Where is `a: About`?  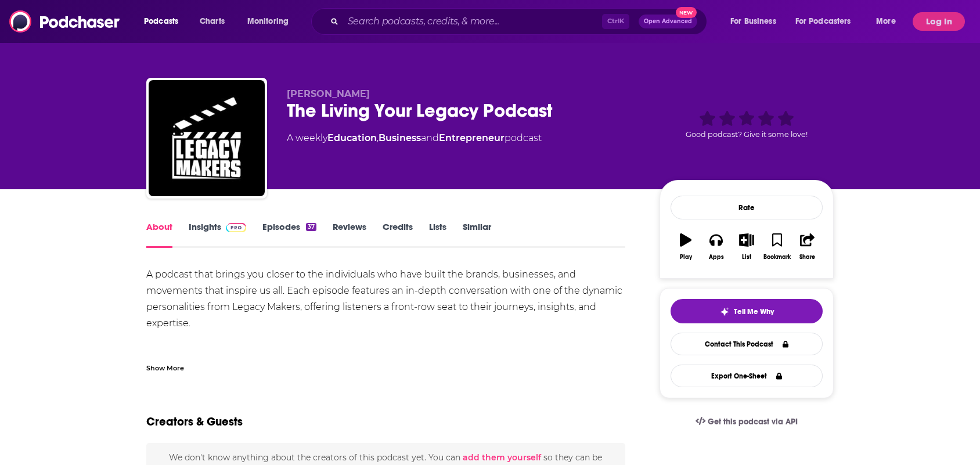 a: About is located at coordinates (159, 234).